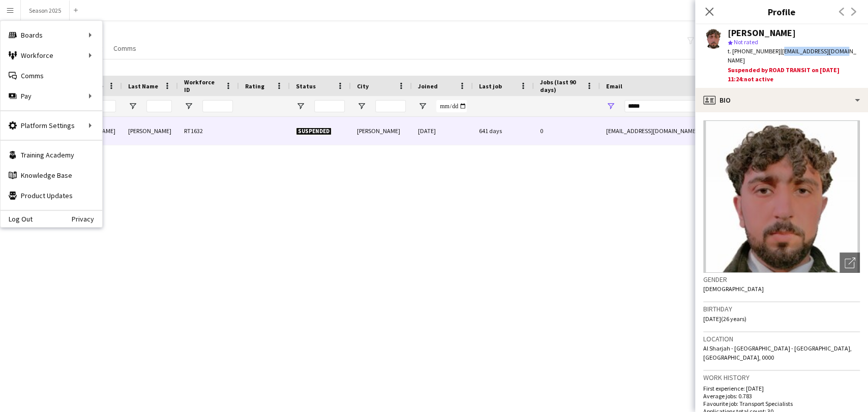  What do you see at coordinates (124, 49) in the screenshot?
I see `span: Comms` at bounding box center [124, 49].